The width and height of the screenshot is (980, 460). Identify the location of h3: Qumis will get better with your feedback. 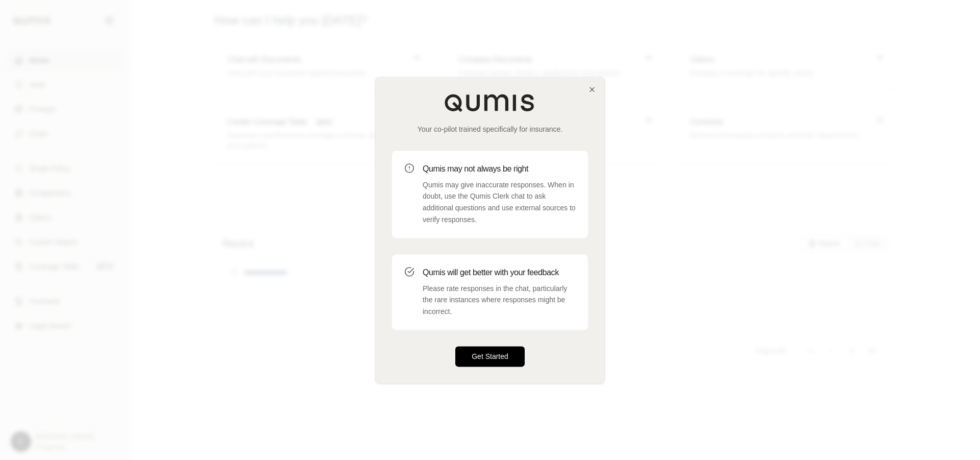
(499, 272).